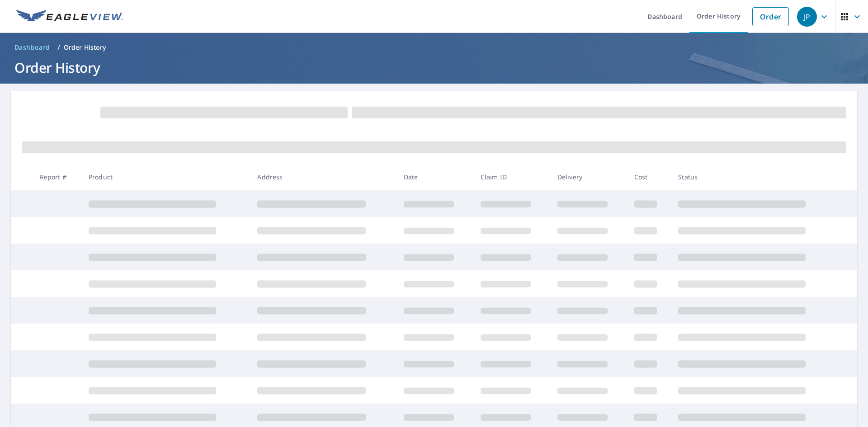 This screenshot has height=427, width=868. I want to click on div: JP, so click(807, 16).